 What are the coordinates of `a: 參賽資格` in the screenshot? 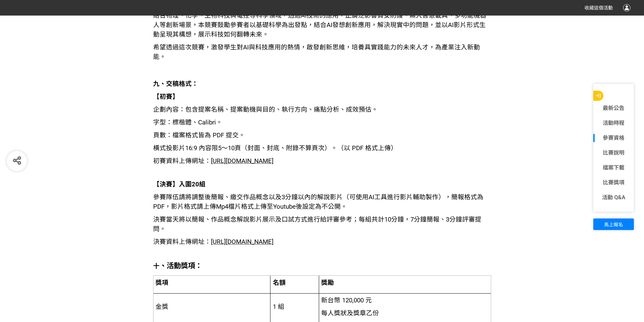 It's located at (613, 138).